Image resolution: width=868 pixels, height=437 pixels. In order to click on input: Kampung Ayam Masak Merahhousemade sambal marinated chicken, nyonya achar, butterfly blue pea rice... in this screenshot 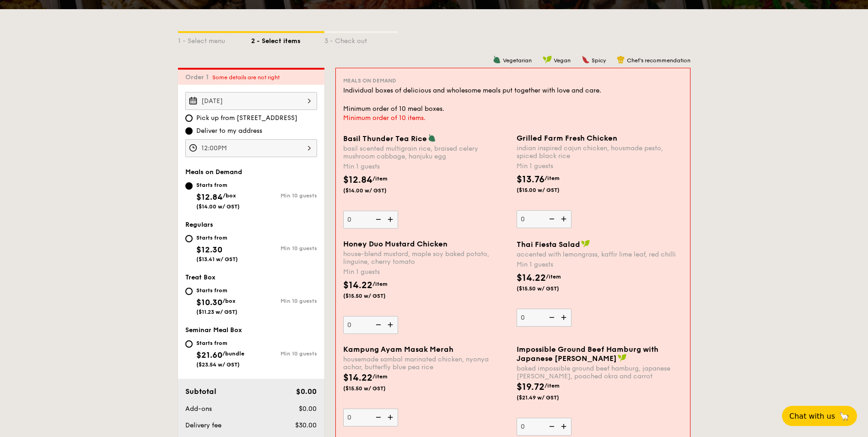, I will do `click(371, 417)`.